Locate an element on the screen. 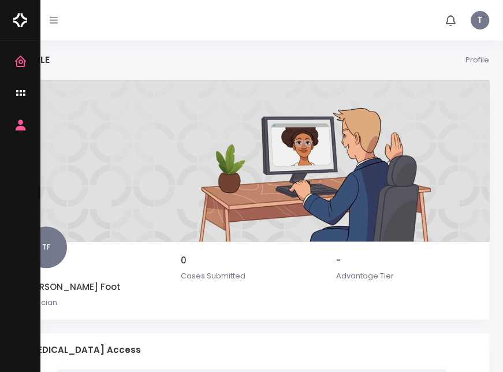 The image size is (503, 372). span: TF is located at coordinates (46, 247).